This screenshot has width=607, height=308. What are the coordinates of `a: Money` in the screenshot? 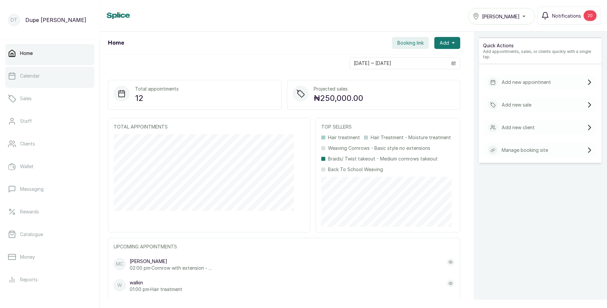 It's located at (50, 257).